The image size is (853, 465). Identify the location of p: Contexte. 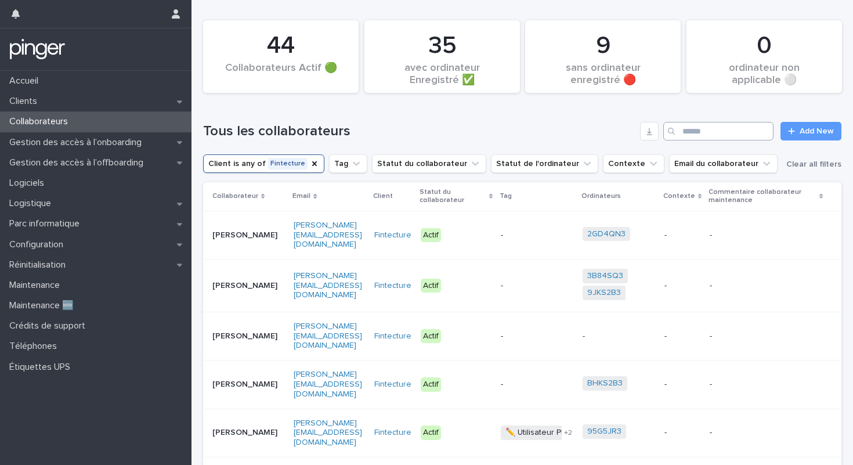
(679, 196).